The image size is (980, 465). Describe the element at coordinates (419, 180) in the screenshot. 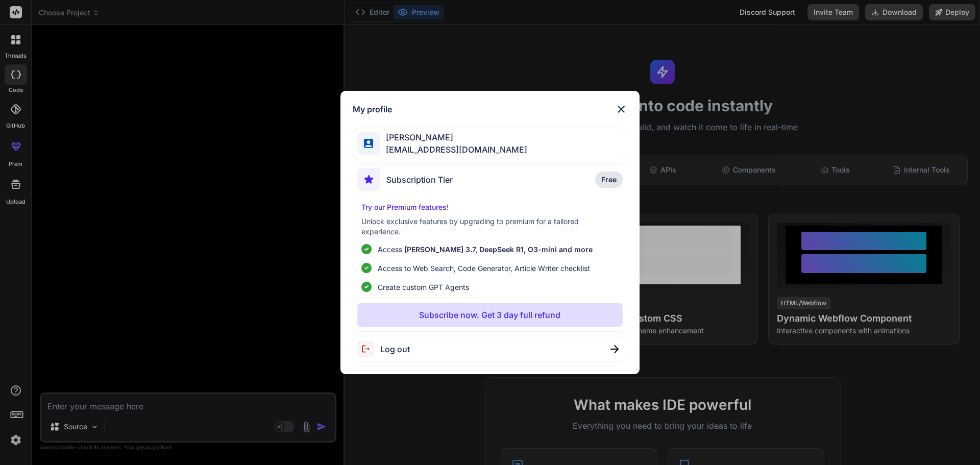

I see `span: Subscription Tier` at that location.